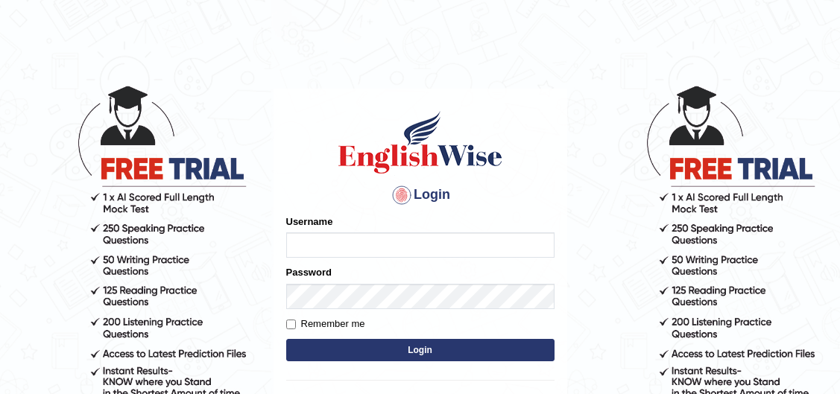 The height and width of the screenshot is (394, 840). I want to click on h4: Login, so click(420, 195).